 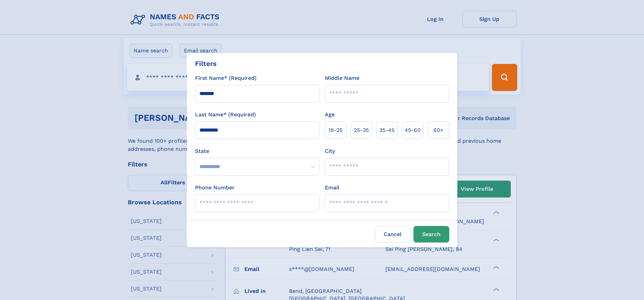 What do you see at coordinates (330, 151) in the screenshot?
I see `label: City` at bounding box center [330, 151].